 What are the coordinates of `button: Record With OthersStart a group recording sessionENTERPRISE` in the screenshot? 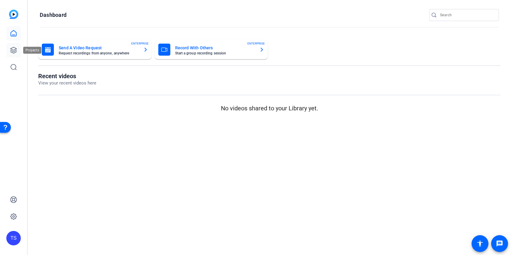 It's located at (211, 50).